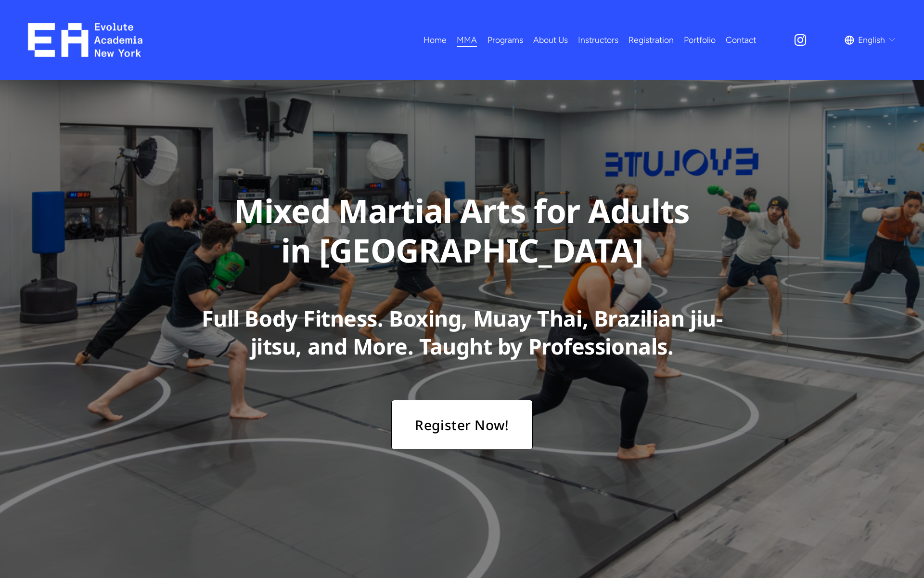 Image resolution: width=924 pixels, height=578 pixels. What do you see at coordinates (870, 39) in the screenshot?
I see `div: language picker` at bounding box center [870, 39].